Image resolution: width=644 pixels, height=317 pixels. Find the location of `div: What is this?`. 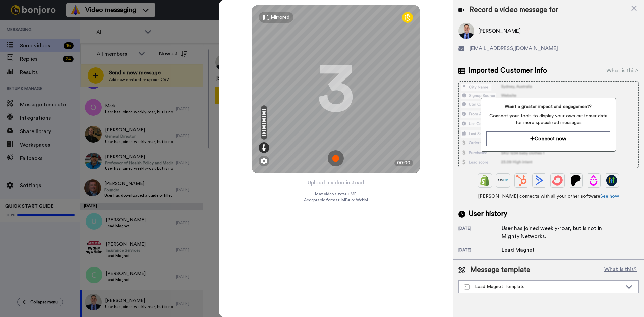

div: What is this? is located at coordinates (622, 71).